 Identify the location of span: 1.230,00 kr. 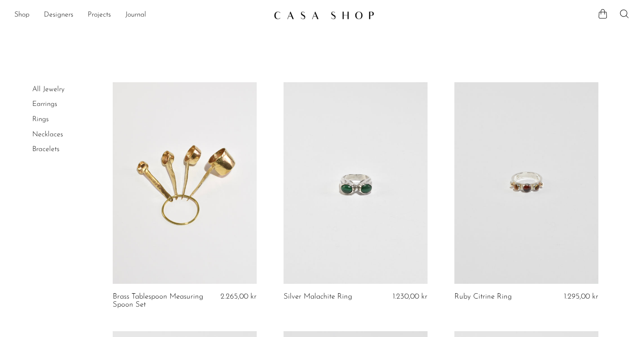
(410, 296).